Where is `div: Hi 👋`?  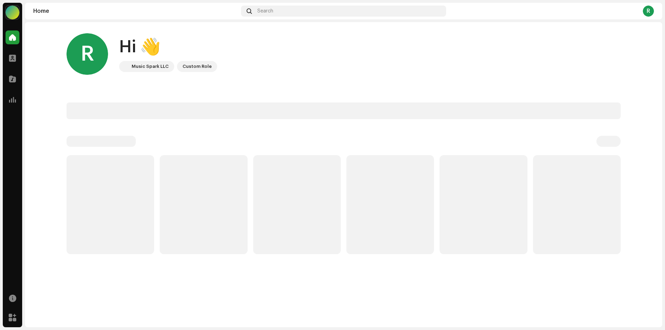 div: Hi 👋 is located at coordinates (168, 47).